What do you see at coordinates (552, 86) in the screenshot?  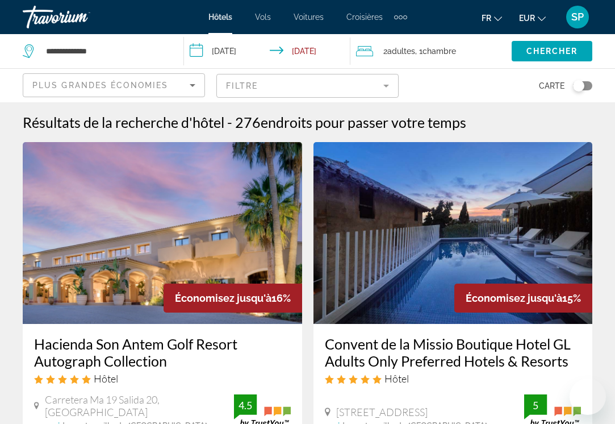 I see `span: Carte` at bounding box center [552, 86].